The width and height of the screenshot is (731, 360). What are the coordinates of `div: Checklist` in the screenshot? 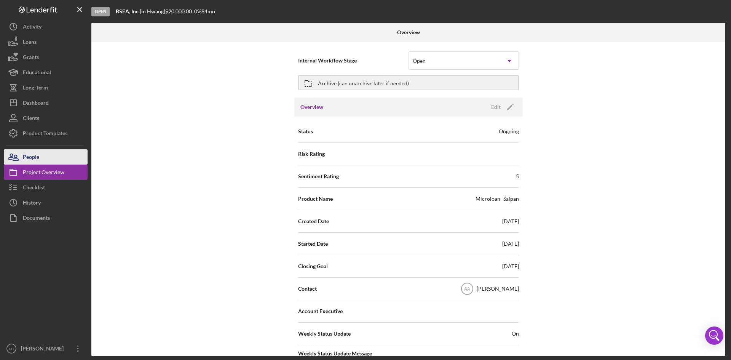 It's located at (34, 188).